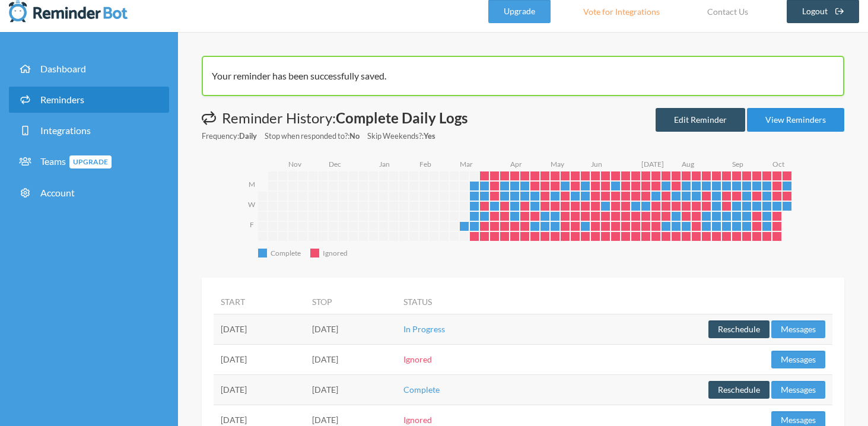  I want to click on text: Complete, so click(285, 253).